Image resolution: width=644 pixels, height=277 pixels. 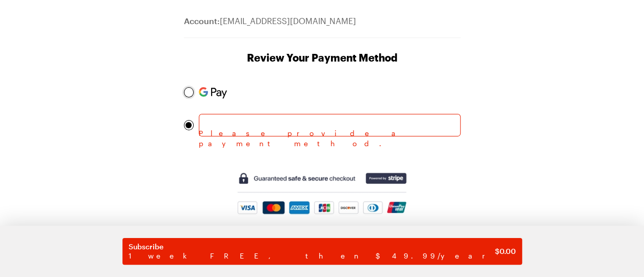 I want to click on span: Please provide a payment method., so click(x=330, y=138).